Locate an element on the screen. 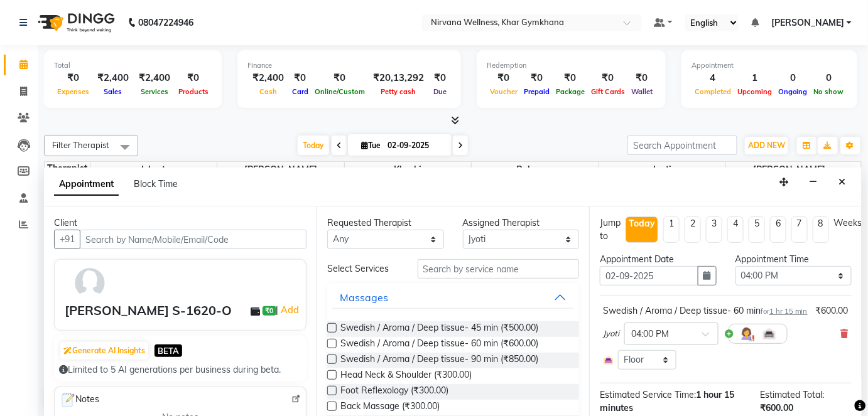  span: Ishrat is located at coordinates (154, 170).